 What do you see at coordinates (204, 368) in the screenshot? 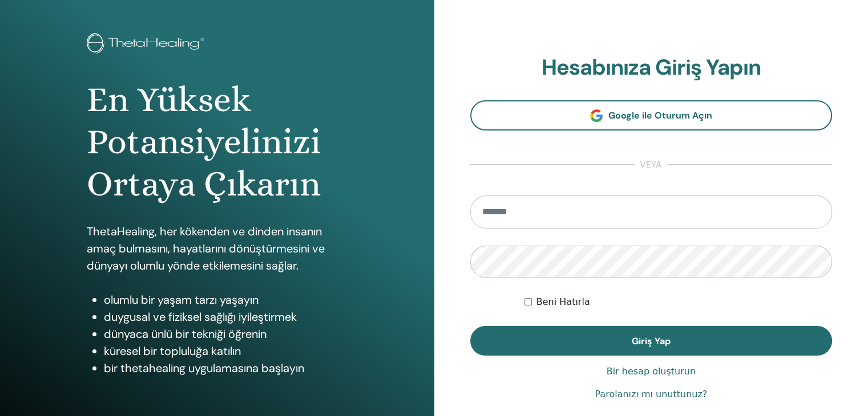
I see `font: bir thetahealing uygulamasına başlayın` at bounding box center [204, 368].